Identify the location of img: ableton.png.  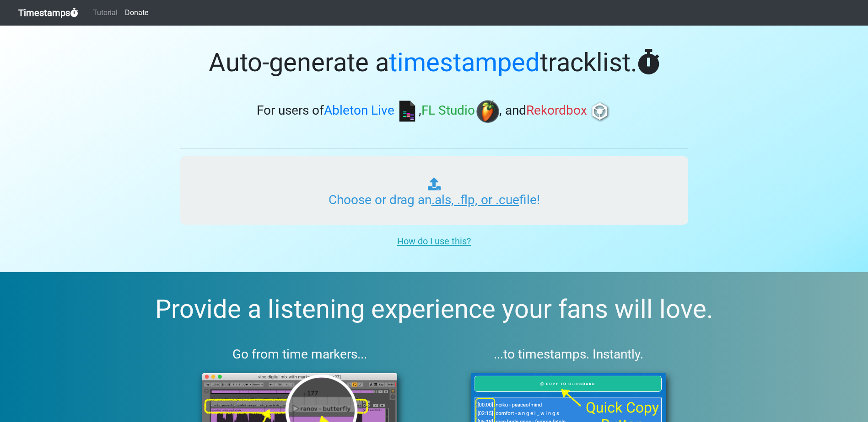
(407, 112).